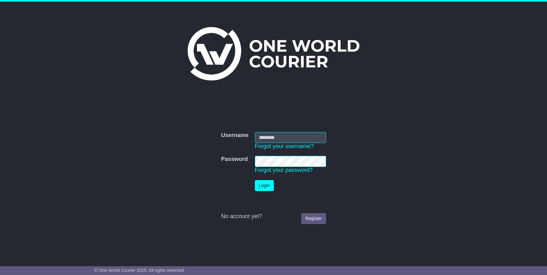 The image size is (547, 275). I want to click on label: Password, so click(234, 160).